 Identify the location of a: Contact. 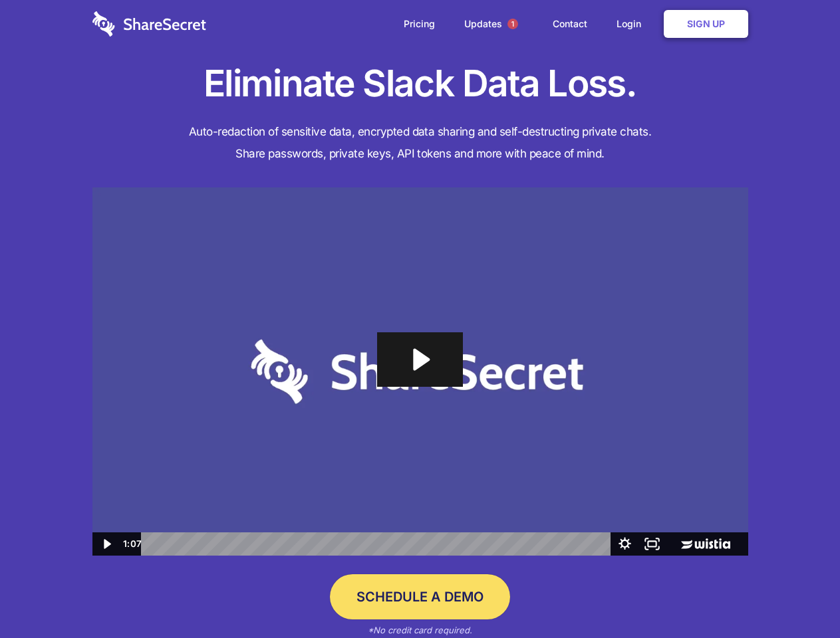
(570, 24).